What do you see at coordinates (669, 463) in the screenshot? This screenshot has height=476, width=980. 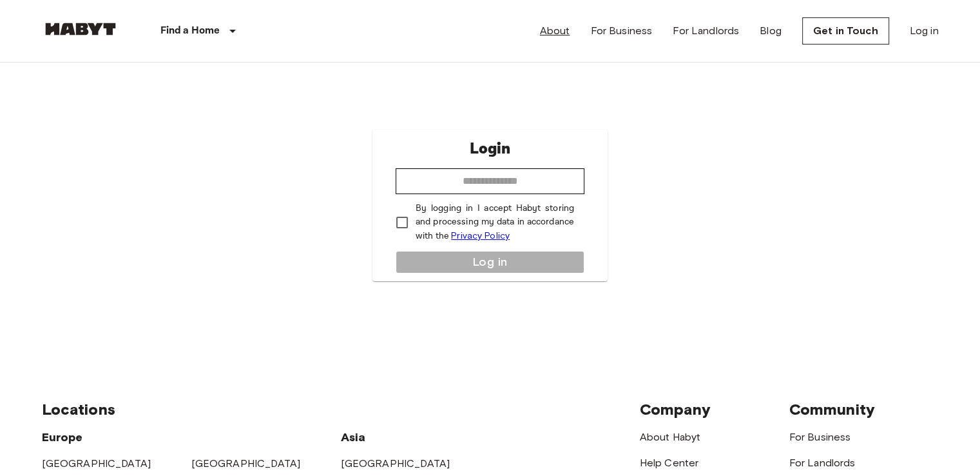 I see `a: Help Center` at bounding box center [669, 463].